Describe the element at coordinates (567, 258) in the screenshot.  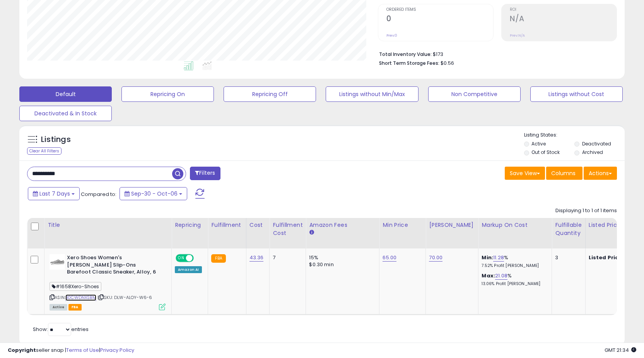
I see `div: 3` at that location.